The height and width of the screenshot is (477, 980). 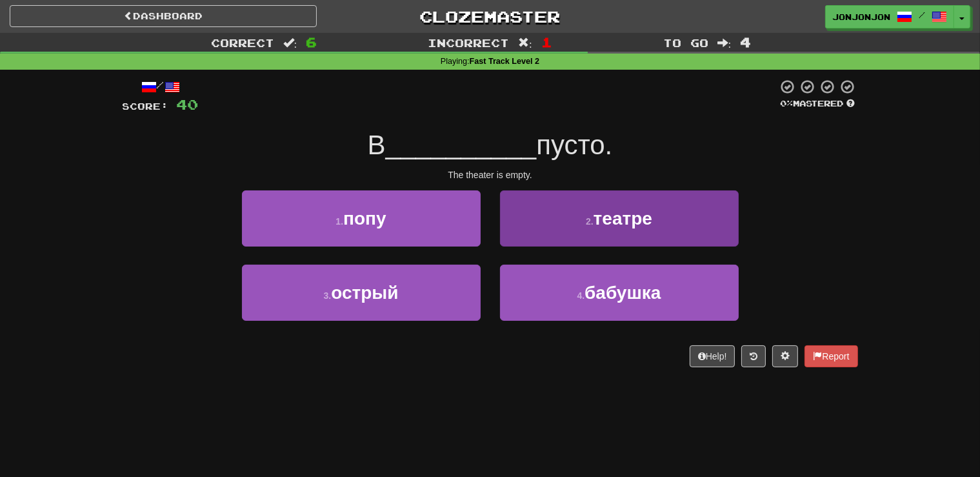 What do you see at coordinates (163, 16) in the screenshot?
I see `a: Dashboard` at bounding box center [163, 16].